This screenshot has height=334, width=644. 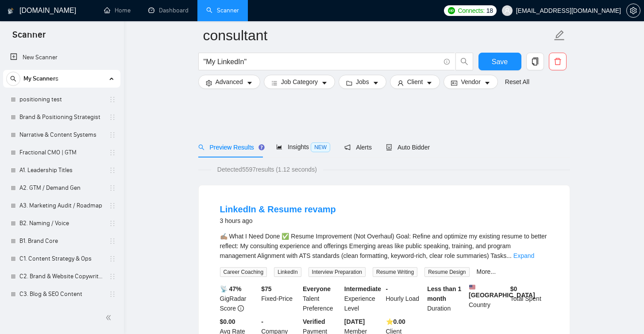 What do you see at coordinates (278, 221) in the screenshot?
I see `div: 3 hours ago` at bounding box center [278, 221].